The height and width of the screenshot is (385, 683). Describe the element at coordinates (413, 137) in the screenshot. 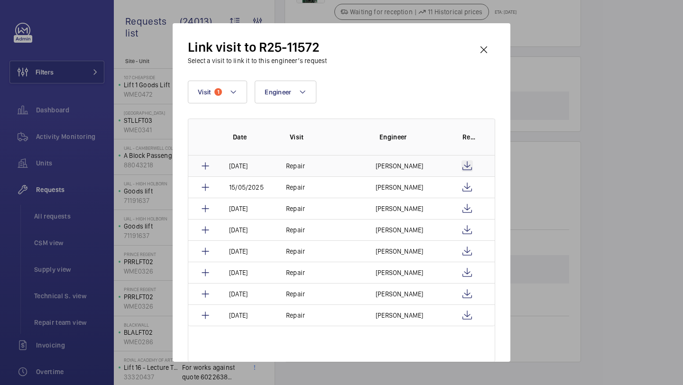

I see `p: Engineer` at that location.